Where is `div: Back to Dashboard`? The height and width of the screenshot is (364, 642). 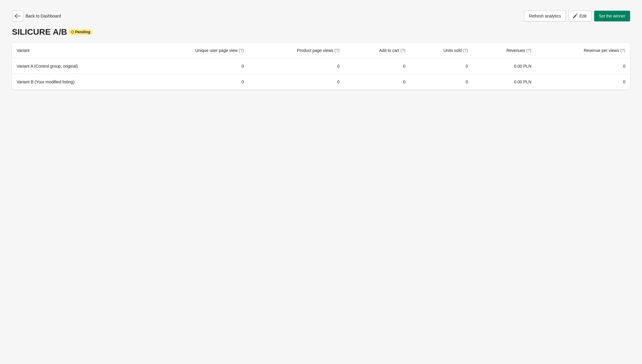
div: Back to Dashboard is located at coordinates (37, 16).